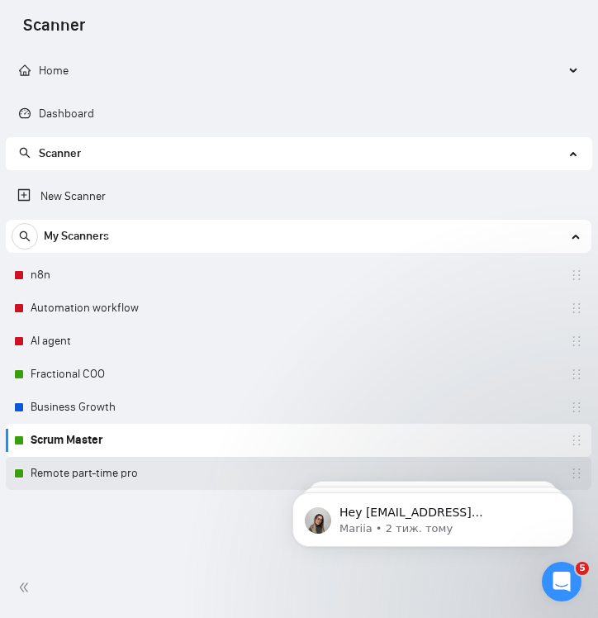  Describe the element at coordinates (109, 407) in the screenshot. I see `a: Business Growth` at that location.